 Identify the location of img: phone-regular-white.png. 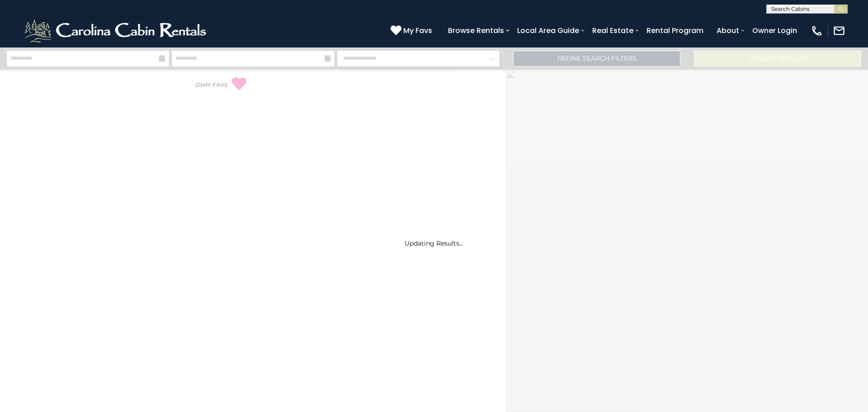
(817, 31).